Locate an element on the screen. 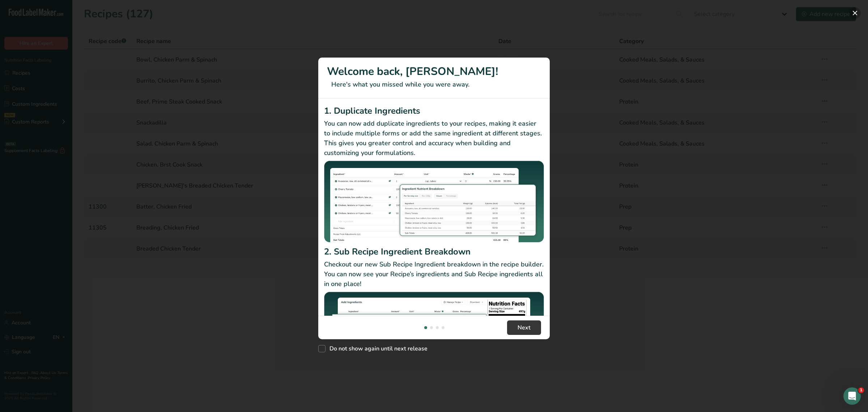 The image size is (868, 412). h2: 1. Duplicate Ingredients is located at coordinates (434, 111).